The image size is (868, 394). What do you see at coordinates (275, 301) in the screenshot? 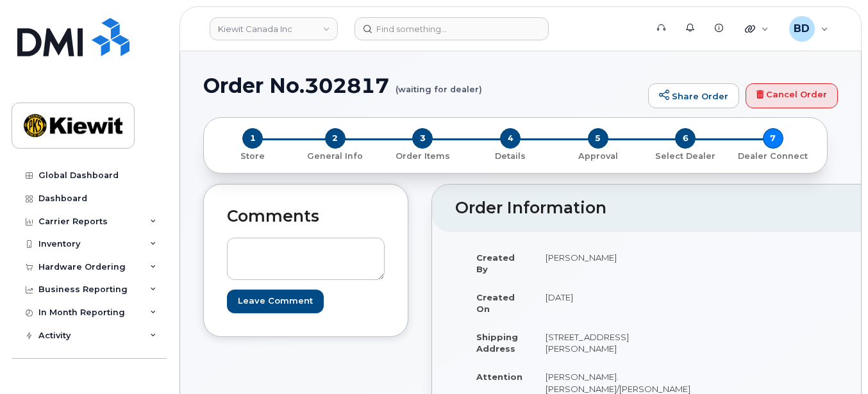
I see `input: Leave Comment` at bounding box center [275, 301].